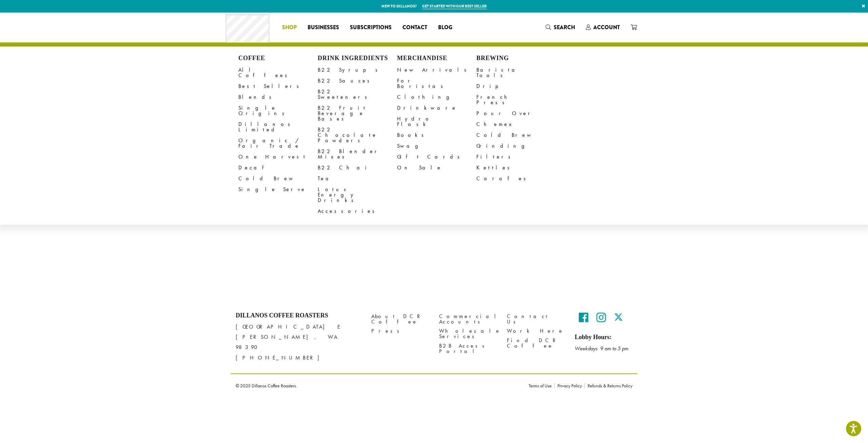  What do you see at coordinates (468, 348) in the screenshot?
I see `a: B2B Access Portal` at bounding box center [468, 348].